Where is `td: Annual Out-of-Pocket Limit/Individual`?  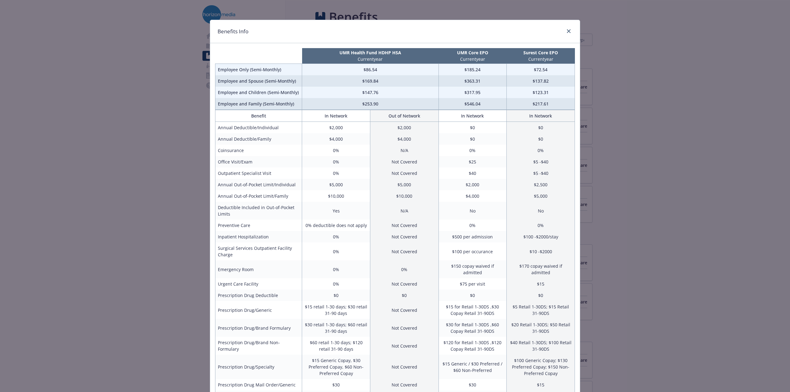 td: Annual Out-of-Pocket Limit/Individual is located at coordinates (259, 185).